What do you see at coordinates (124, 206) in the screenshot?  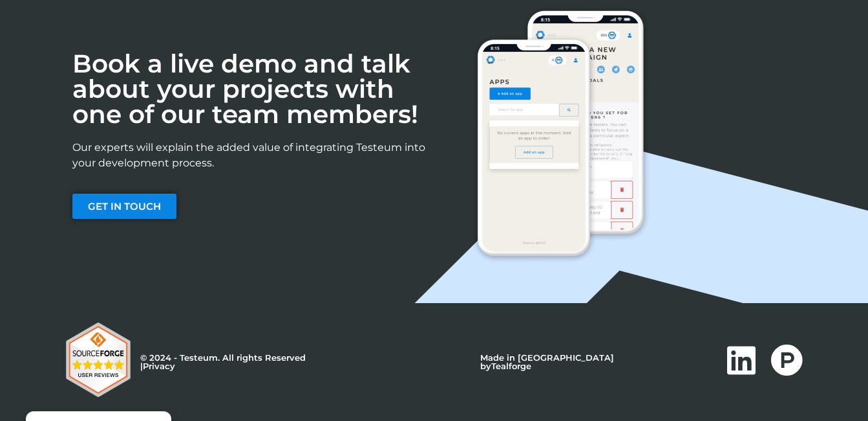 I see `a: GET IN TOUCH` at bounding box center [124, 206].